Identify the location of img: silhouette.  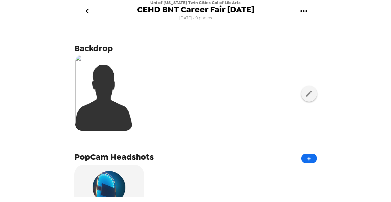
(104, 93).